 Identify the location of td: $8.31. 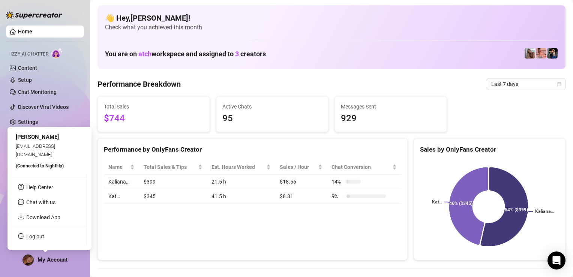
(301, 196).